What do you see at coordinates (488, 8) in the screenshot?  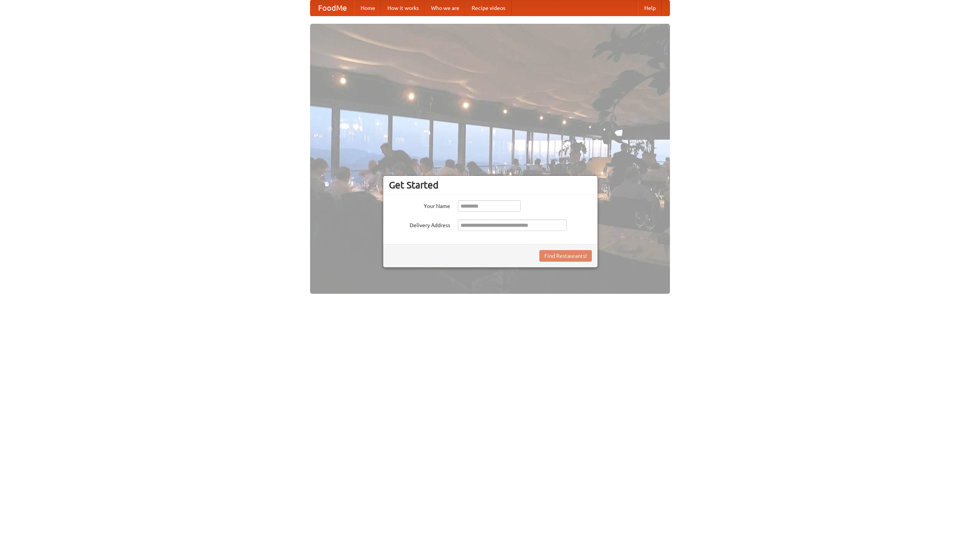 I see `a: Recipe videos` at bounding box center [488, 8].